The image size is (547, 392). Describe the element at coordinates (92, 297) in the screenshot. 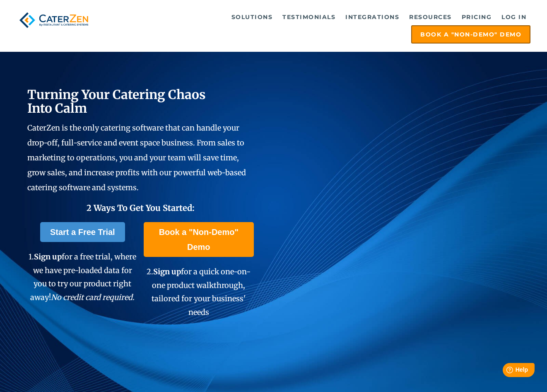

I see `em: No credit card required.` at that location.